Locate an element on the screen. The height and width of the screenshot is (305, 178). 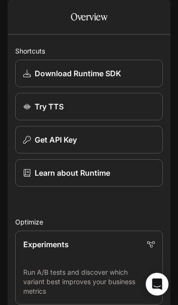
a: Learn about Runtime is located at coordinates (89, 173).